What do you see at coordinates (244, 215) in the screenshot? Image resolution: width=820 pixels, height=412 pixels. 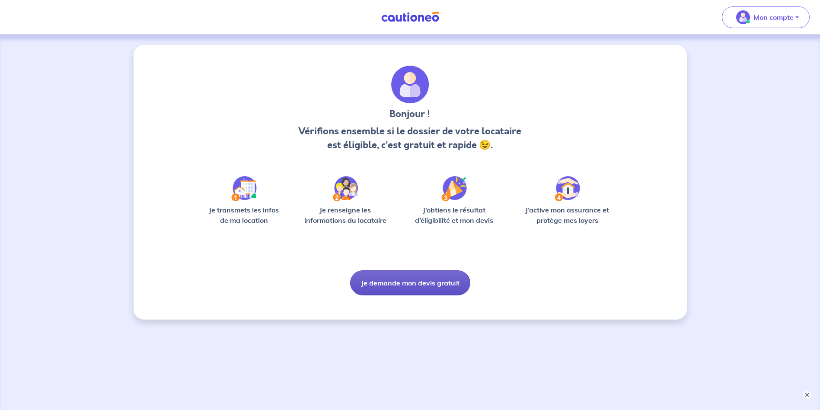 I see `p: Je transmets les infos de ma location` at bounding box center [244, 215].